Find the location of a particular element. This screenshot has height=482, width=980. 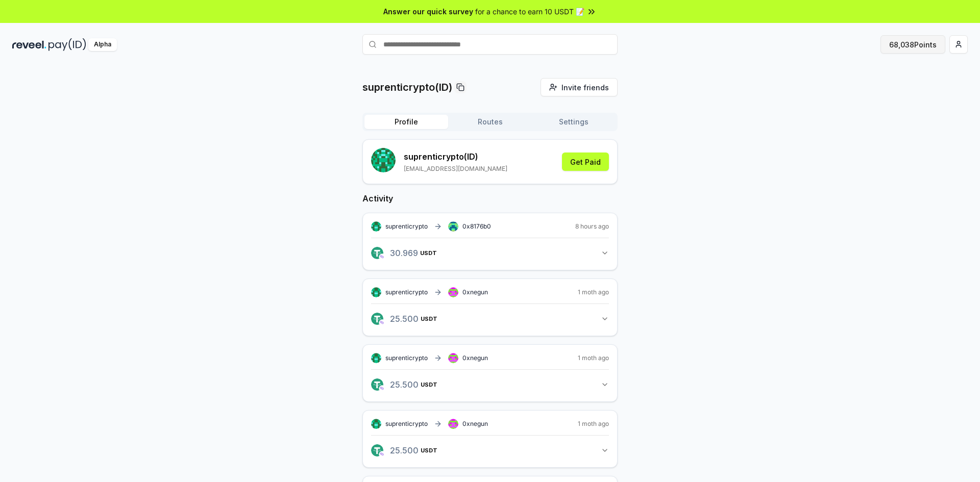

button: Profile is located at coordinates (406, 122).